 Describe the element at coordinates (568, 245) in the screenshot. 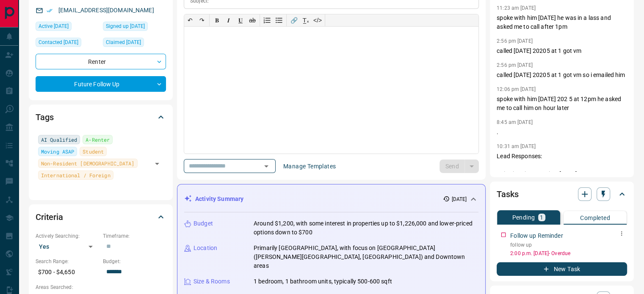

I see `p: follow up` at that location.